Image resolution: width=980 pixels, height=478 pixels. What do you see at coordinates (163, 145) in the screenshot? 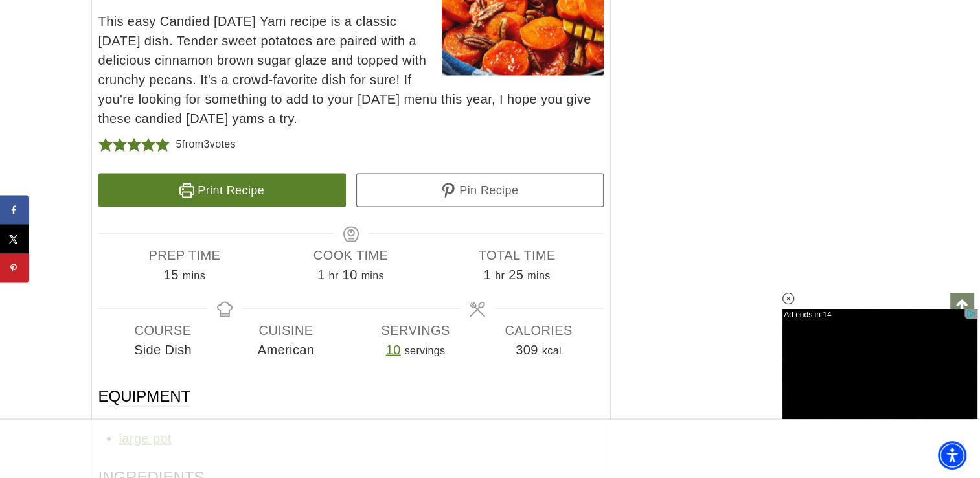
I see `span: Rate this recipe 5 out of 5 stars` at bounding box center [163, 145].